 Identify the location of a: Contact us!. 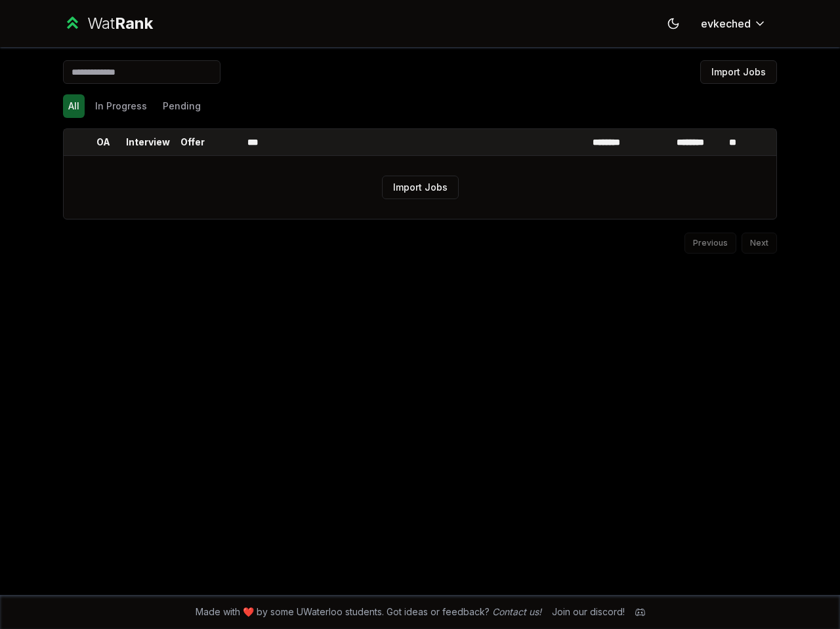
(517, 612).